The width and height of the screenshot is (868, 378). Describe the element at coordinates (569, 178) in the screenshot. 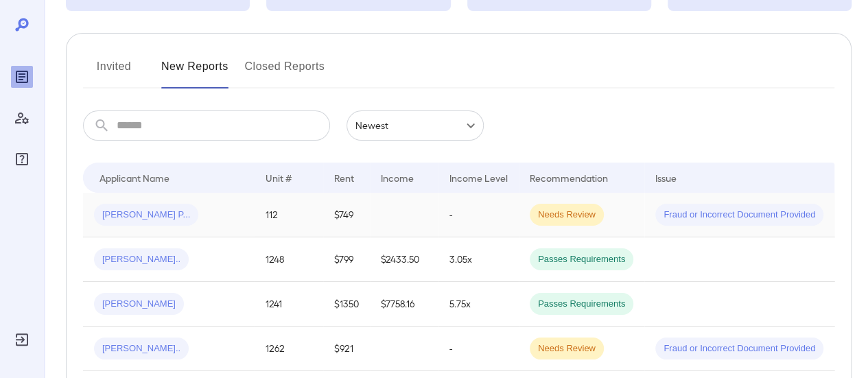

I see `div: Recommendation` at that location.